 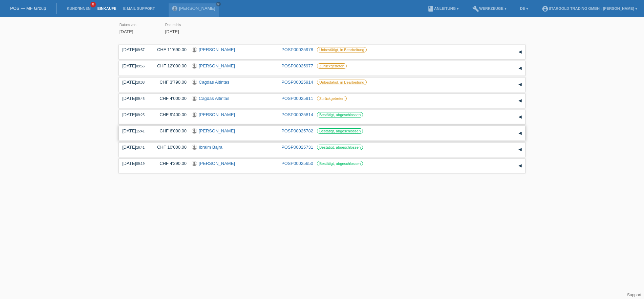 I want to click on a: POSP00025911, so click(x=297, y=98).